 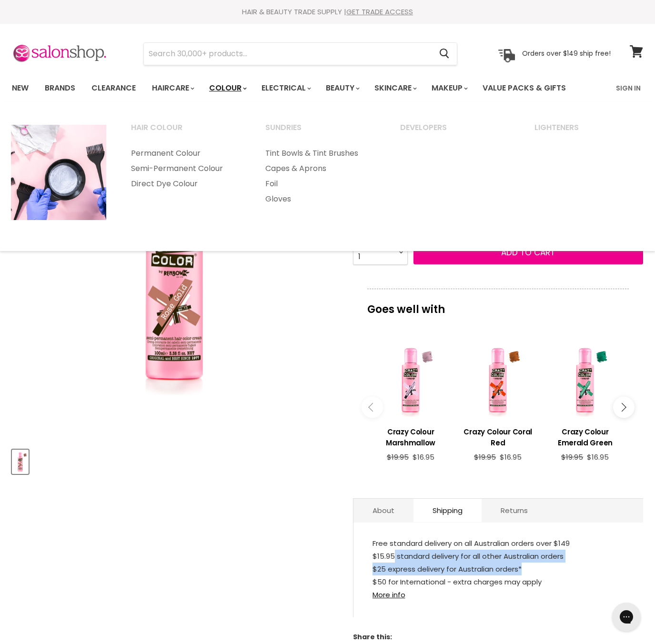 I want to click on a: Returns, so click(x=514, y=510).